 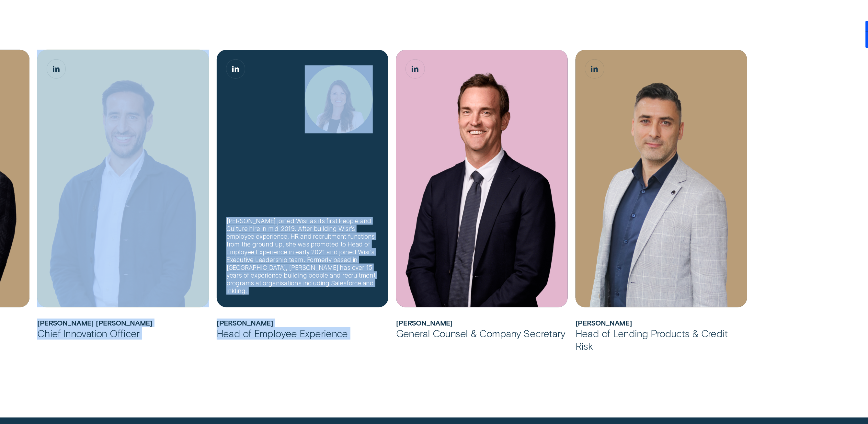 What do you see at coordinates (236, 69) in the screenshot?
I see `a: Kate Renner, Head of Employee Experience LinkedIn button` at bounding box center [236, 69].